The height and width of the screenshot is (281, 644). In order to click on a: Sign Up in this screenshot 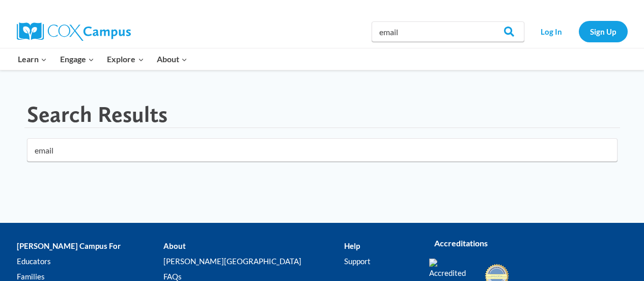, I will do `click(604, 31)`.